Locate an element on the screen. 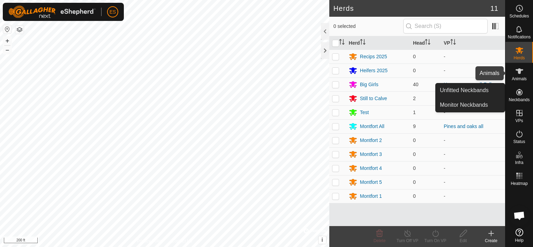  div: Montfort 4 is located at coordinates (371, 168).